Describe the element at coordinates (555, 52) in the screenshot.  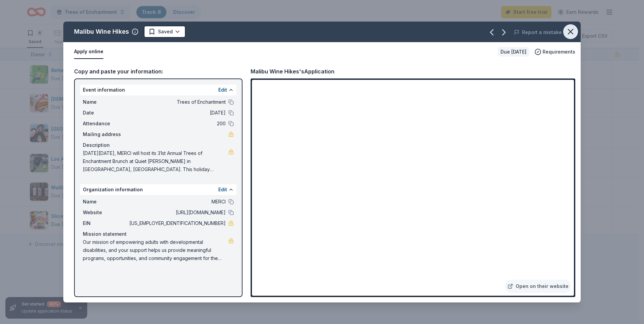
I see `button: Requirements` at that location.